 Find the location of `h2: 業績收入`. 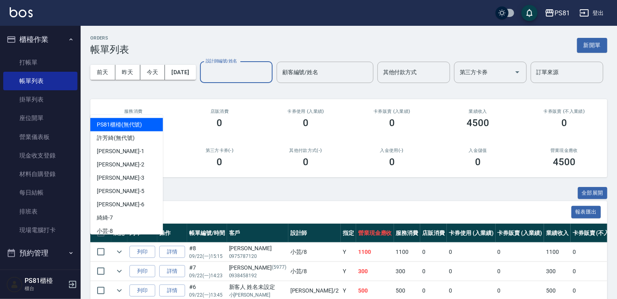

h2: 業績收入 is located at coordinates (479, 111).